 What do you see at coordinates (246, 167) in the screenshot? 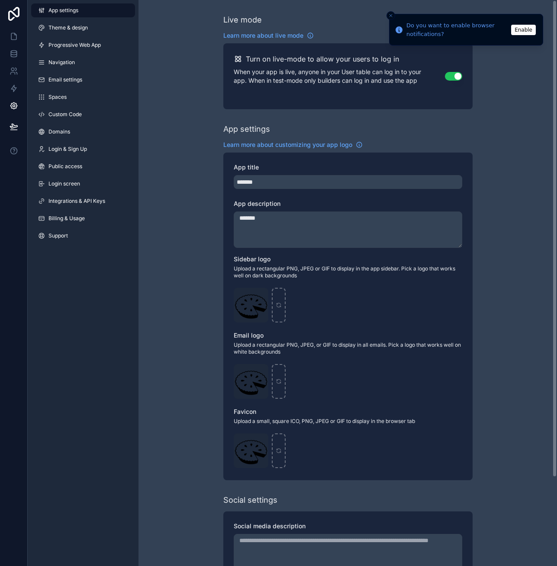
I see `span: App title` at bounding box center [246, 167].